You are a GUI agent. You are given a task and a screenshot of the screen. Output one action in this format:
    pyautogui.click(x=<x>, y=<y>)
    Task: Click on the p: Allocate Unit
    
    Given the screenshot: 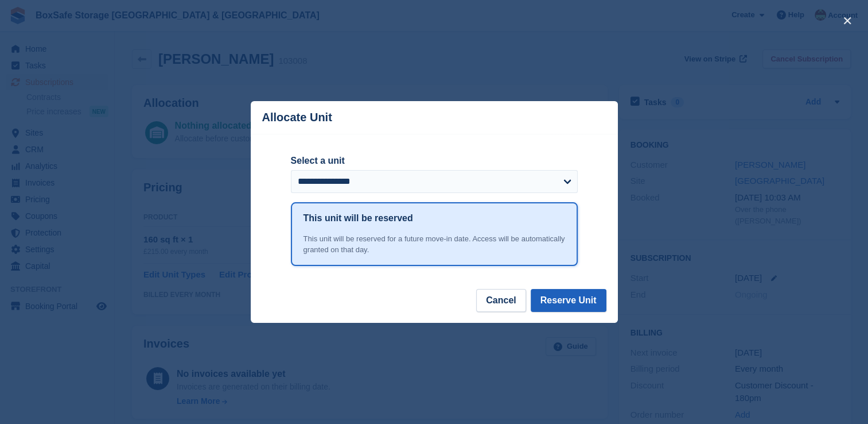 What is the action you would take?
    pyautogui.click(x=297, y=117)
    